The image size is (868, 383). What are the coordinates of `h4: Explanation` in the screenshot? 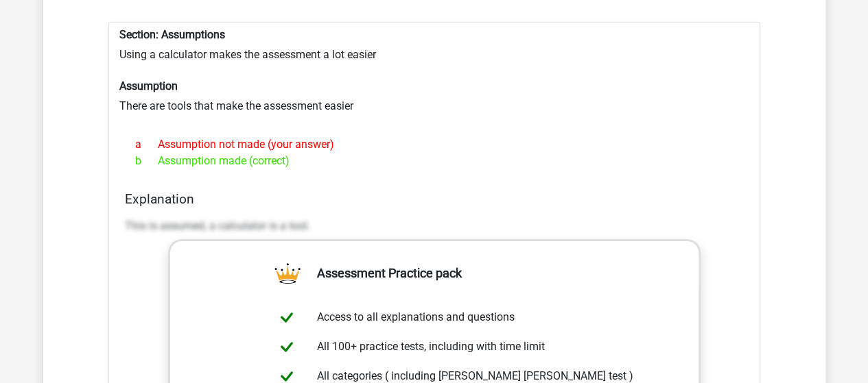 It's located at (434, 198).